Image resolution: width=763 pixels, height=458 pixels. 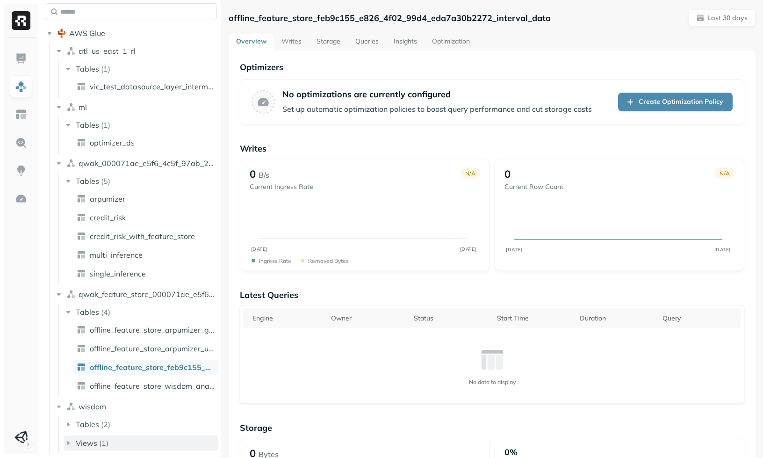 I want to click on p: ( 5 ), so click(x=106, y=181).